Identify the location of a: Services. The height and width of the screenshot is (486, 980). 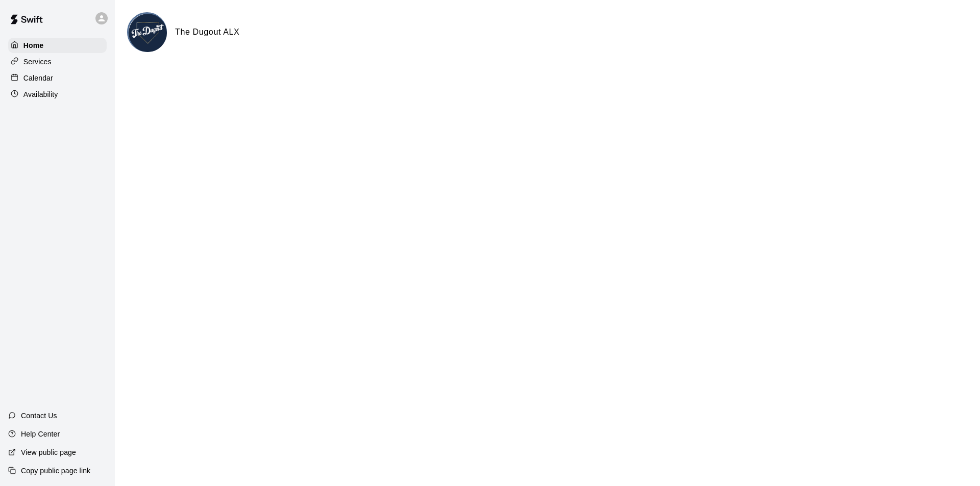
(57, 62).